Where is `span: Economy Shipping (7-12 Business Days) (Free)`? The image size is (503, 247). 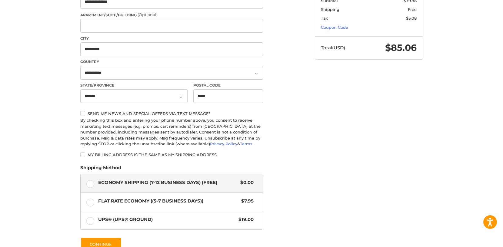
span: Economy Shipping (7-12 Business Days) (Free) is located at coordinates (168, 183).